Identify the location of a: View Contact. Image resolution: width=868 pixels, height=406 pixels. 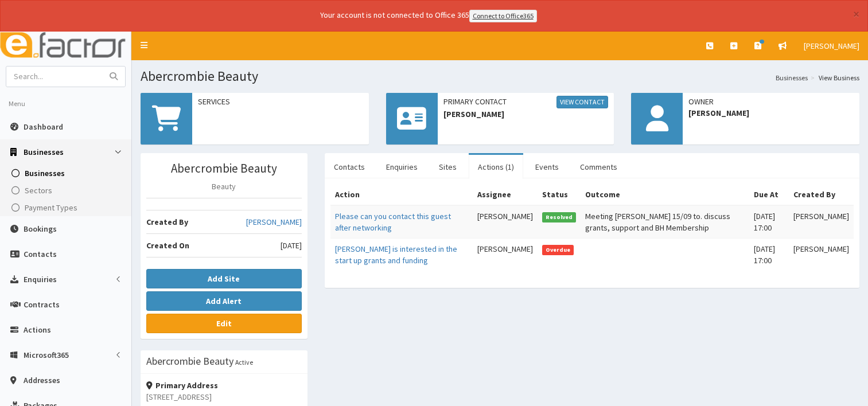
(582, 102).